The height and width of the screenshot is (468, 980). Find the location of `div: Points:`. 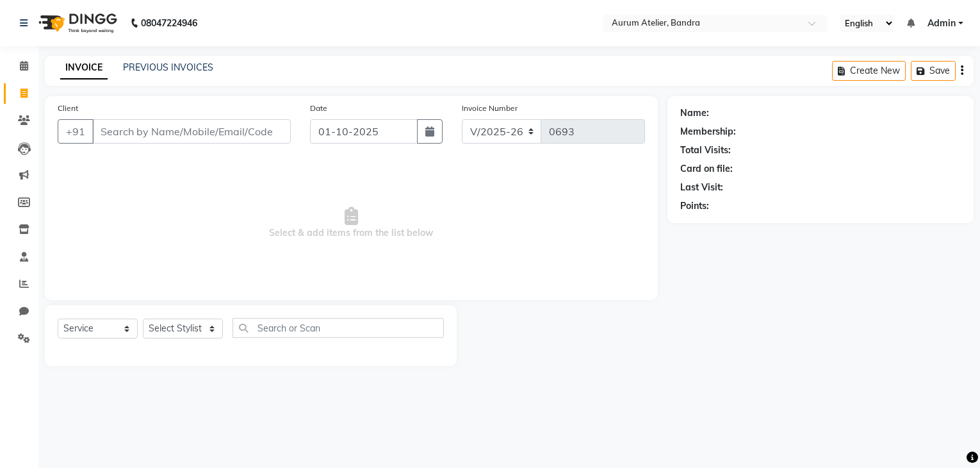

div: Points: is located at coordinates (695, 205).